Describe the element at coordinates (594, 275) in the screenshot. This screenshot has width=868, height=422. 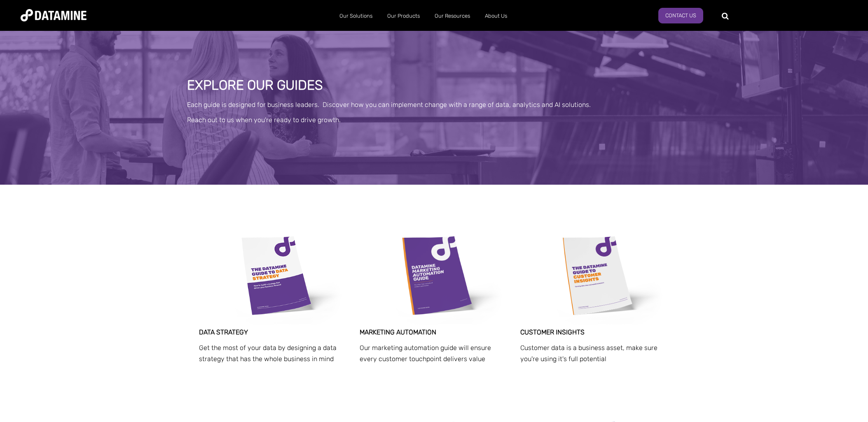
I see `img: Datamine-CustomerInsights-Cover sml` at that location.